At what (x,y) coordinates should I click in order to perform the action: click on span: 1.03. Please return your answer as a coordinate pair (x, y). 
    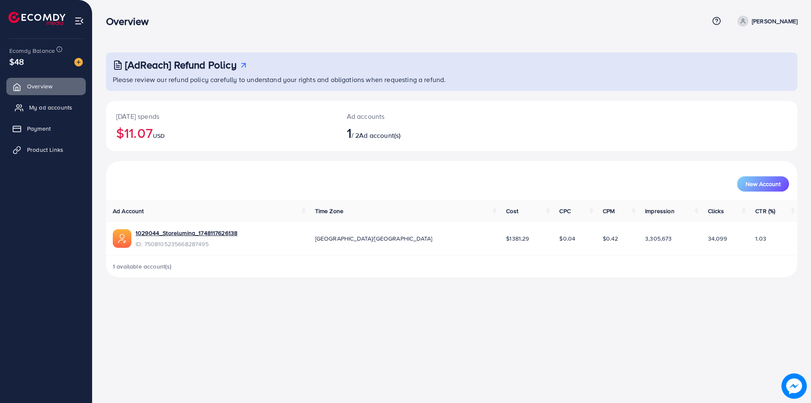
    Looking at the image, I should click on (761, 238).